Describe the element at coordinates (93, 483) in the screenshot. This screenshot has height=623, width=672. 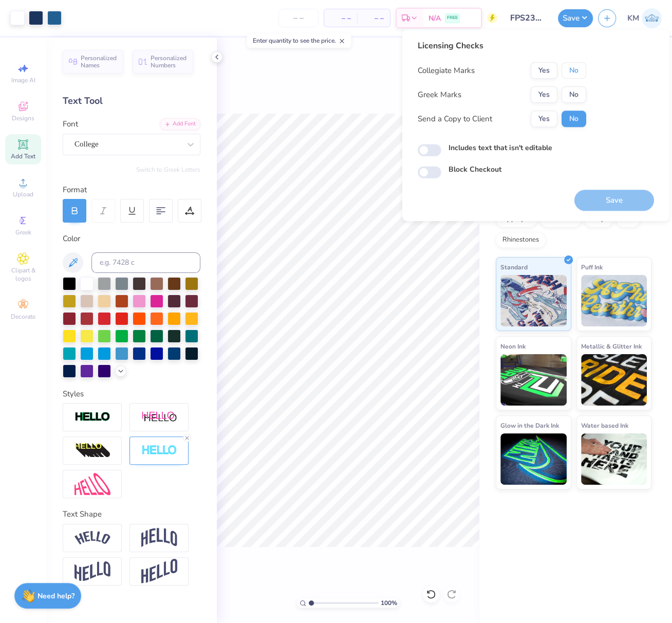
I see `img: Free Distort` at that location.